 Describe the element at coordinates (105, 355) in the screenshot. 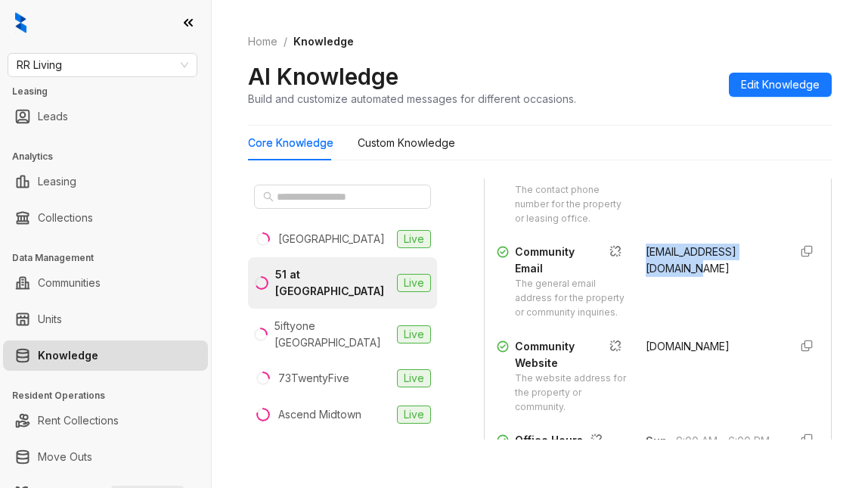

I see `li: Knowledge` at that location.